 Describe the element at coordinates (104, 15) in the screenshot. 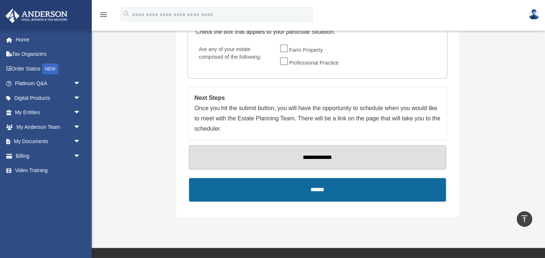

I see `i: menu` at that location.